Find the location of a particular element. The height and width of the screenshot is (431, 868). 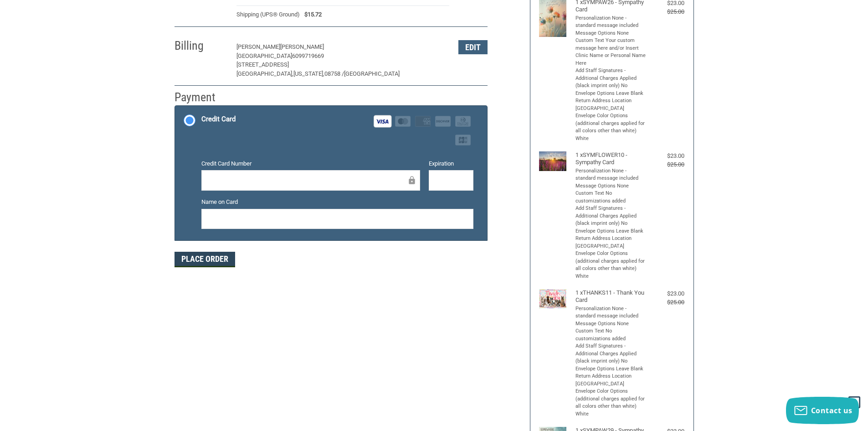

span: 6099719669 is located at coordinates (308, 56).